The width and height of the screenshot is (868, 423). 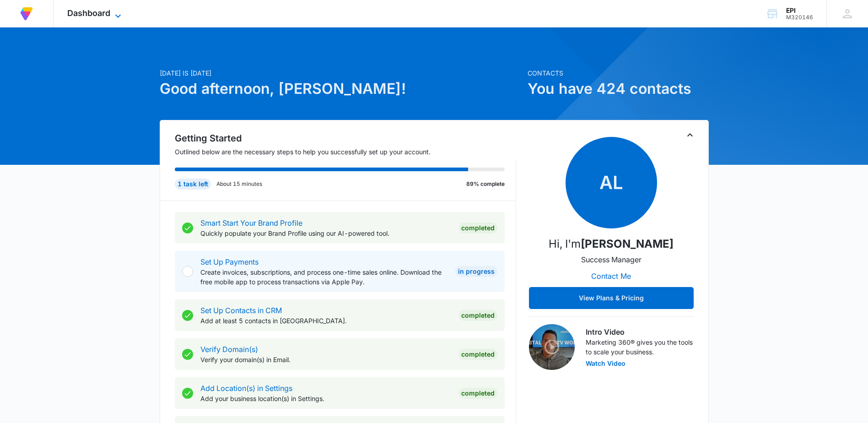 I want to click on img: Volusion, so click(x=27, y=14).